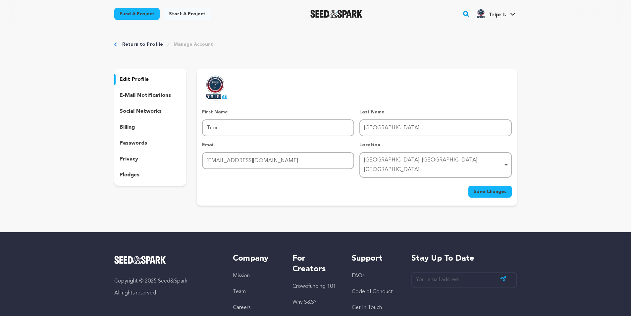 The width and height of the screenshot is (631, 316). What do you see at coordinates (150, 127) in the screenshot?
I see `button: billing` at bounding box center [150, 127].